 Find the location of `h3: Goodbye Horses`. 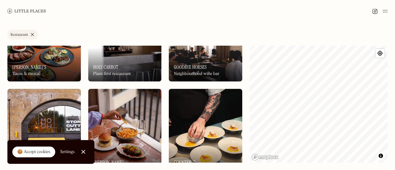

h3: Goodbye Horses is located at coordinates (190, 67).